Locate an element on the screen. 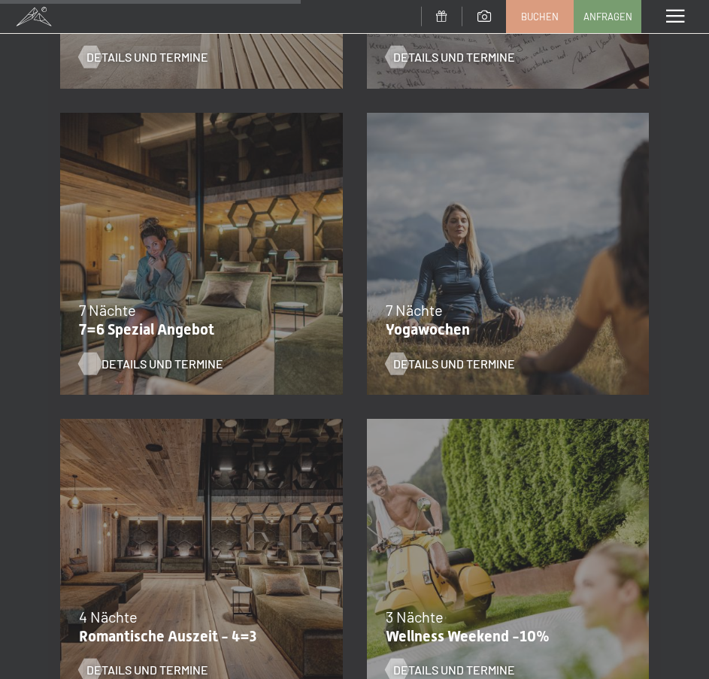 Image resolution: width=709 pixels, height=679 pixels. p: Yogawochen is located at coordinates (505, 329).